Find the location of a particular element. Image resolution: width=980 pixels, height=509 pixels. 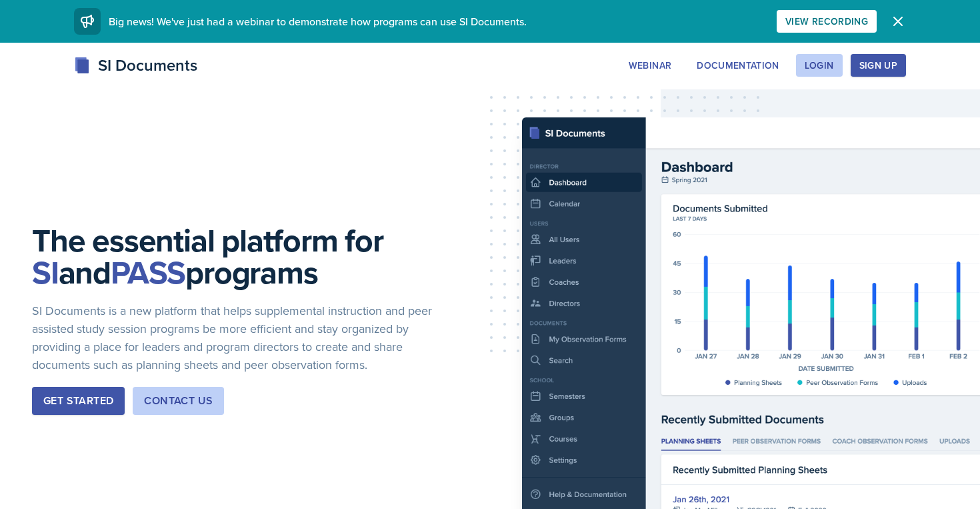

button: Contact Us is located at coordinates (178, 401).